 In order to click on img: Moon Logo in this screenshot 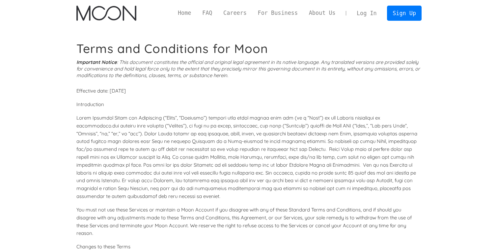, I will do `click(106, 13)`.